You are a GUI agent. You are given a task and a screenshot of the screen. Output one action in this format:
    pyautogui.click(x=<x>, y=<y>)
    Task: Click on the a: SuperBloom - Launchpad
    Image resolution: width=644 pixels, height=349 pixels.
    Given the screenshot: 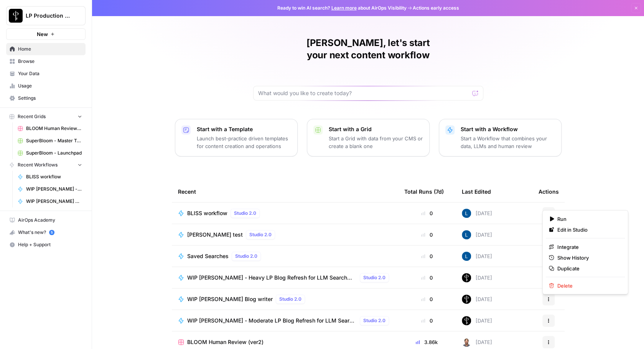 What is the action you would take?
    pyautogui.click(x=50, y=153)
    